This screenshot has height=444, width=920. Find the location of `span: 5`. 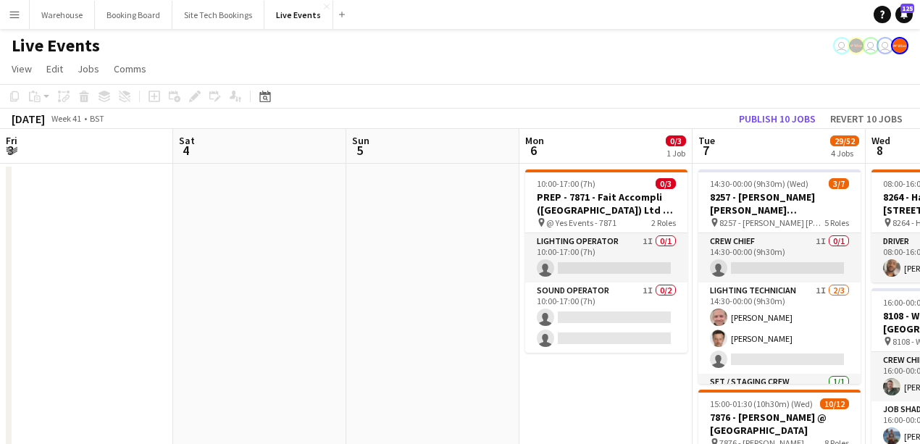

span: 5 is located at coordinates (359, 150).